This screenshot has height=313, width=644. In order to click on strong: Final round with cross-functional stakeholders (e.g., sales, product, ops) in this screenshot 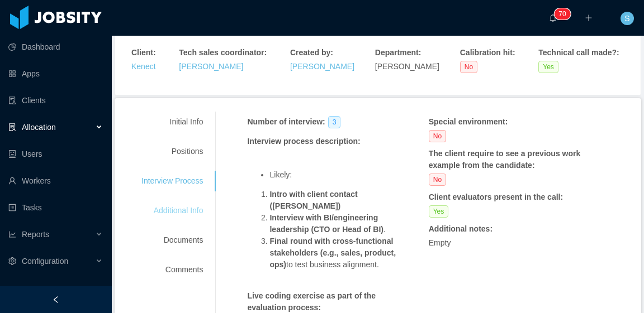, I will do `click(333, 253)`.